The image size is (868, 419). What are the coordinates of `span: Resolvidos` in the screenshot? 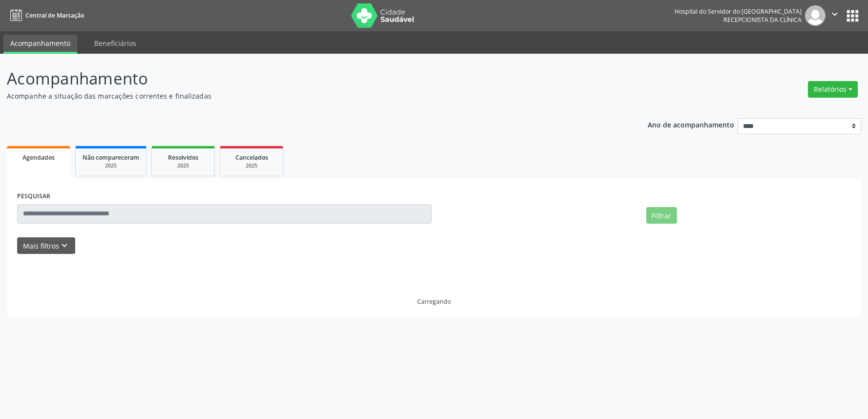 It's located at (183, 157).